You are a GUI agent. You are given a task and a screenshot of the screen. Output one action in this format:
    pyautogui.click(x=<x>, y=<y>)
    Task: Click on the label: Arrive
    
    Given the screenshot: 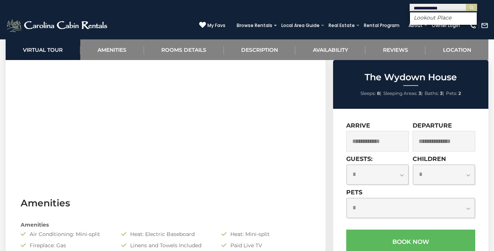 What is the action you would take?
    pyautogui.click(x=358, y=125)
    